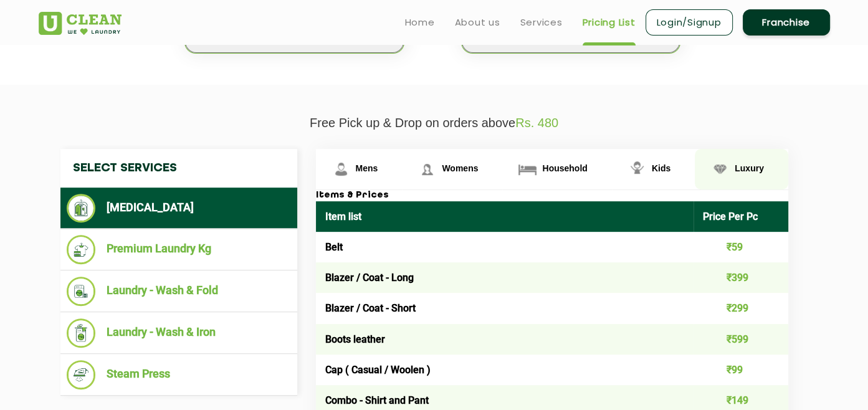 The width and height of the screenshot is (868, 410). Describe the element at coordinates (80, 23) in the screenshot. I see `img: UClean Laundry and Dry Cleaning` at that location.